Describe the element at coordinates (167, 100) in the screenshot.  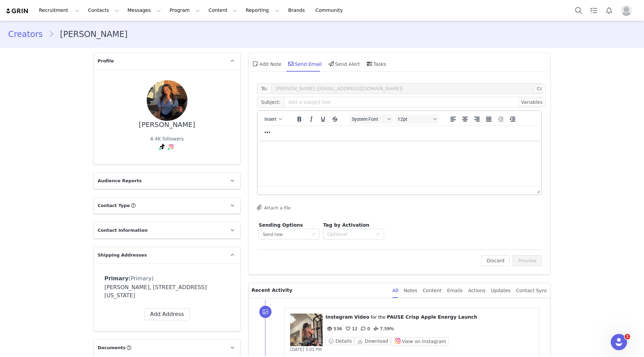
I see `img: fb352397-a233-4713-96be-31769025435d.jpg` at that location.